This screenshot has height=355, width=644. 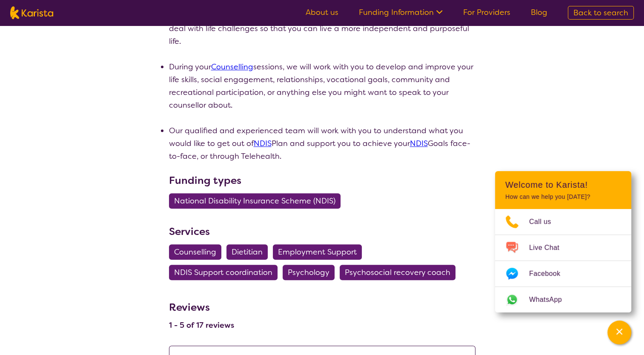 What do you see at coordinates (201, 305) in the screenshot?
I see `h3: Reviews` at bounding box center [201, 305].